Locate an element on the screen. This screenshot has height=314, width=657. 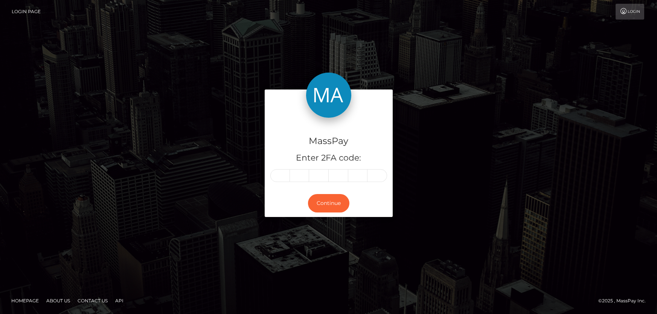
button: Continue is located at coordinates (328, 203).